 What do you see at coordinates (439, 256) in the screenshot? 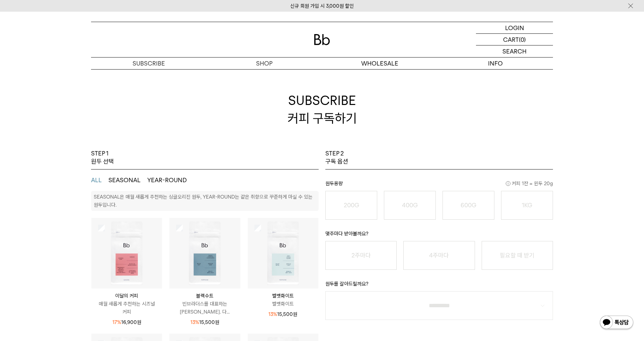
I see `button: 4주마다` at bounding box center [439, 256].